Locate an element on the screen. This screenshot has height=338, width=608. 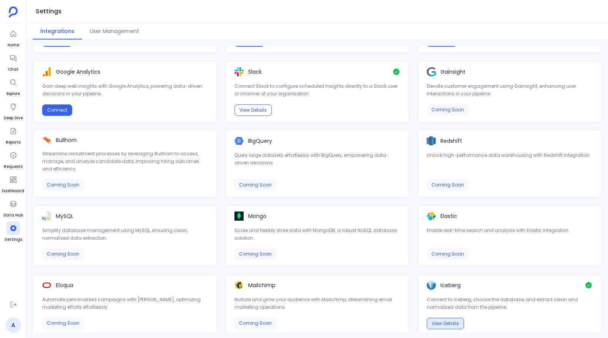
a: Connect is located at coordinates (57, 110).